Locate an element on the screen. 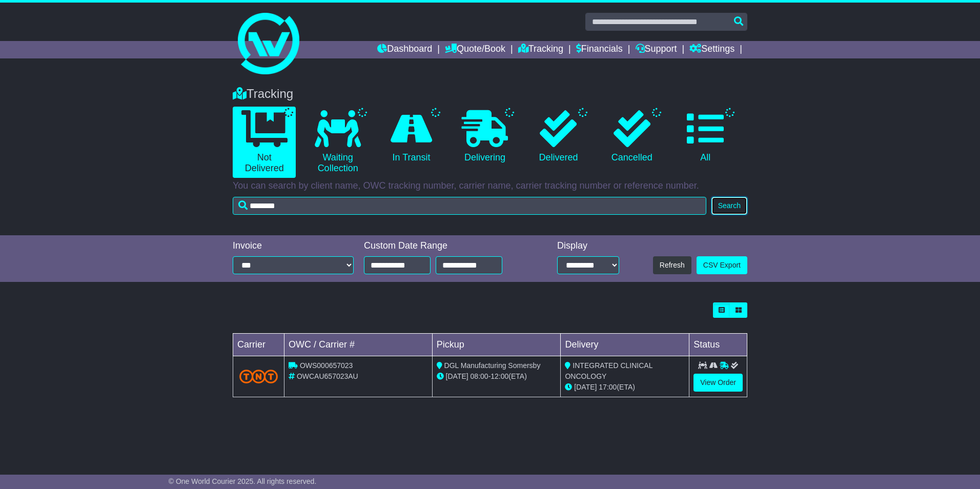 The width and height of the screenshot is (980, 489). button: Search is located at coordinates (729, 206).